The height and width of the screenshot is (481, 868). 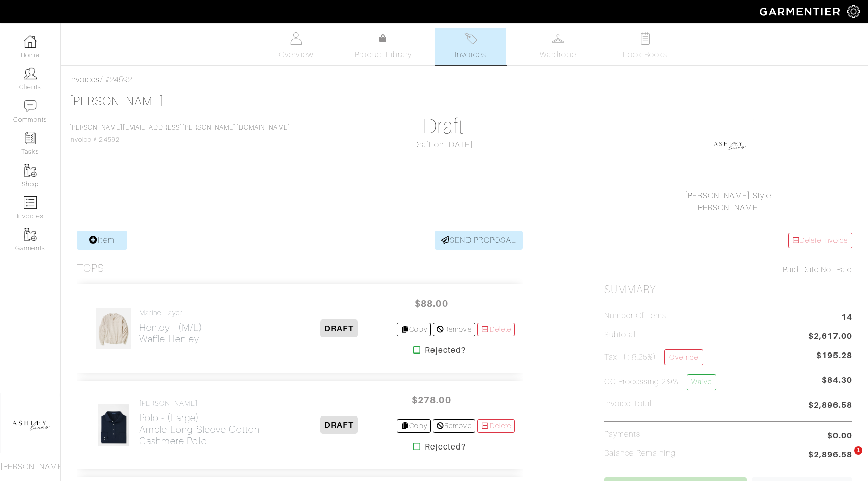 I want to click on img: gear-icon-white-bd11855cb880d31180b6d7d6211b90ccbf57a29d726f0c71d8c61bd08dd39cc2.png, so click(x=853, y=11).